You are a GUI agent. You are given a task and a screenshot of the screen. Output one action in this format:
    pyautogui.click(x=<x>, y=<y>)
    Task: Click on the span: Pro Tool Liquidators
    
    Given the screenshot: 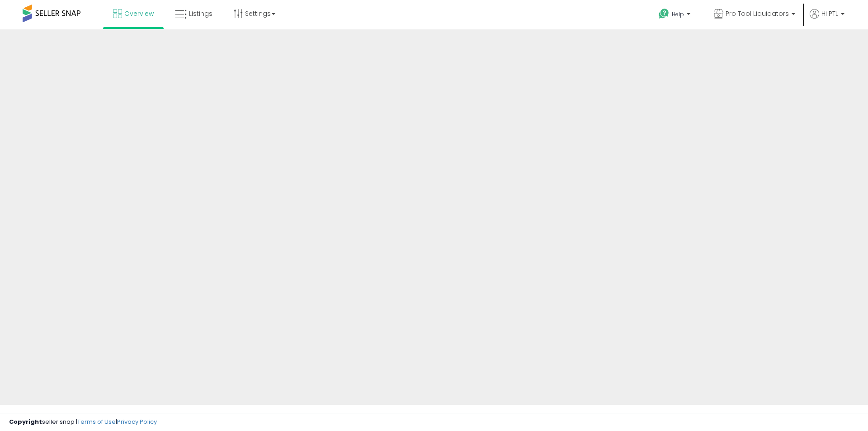 What is the action you would take?
    pyautogui.click(x=757, y=14)
    